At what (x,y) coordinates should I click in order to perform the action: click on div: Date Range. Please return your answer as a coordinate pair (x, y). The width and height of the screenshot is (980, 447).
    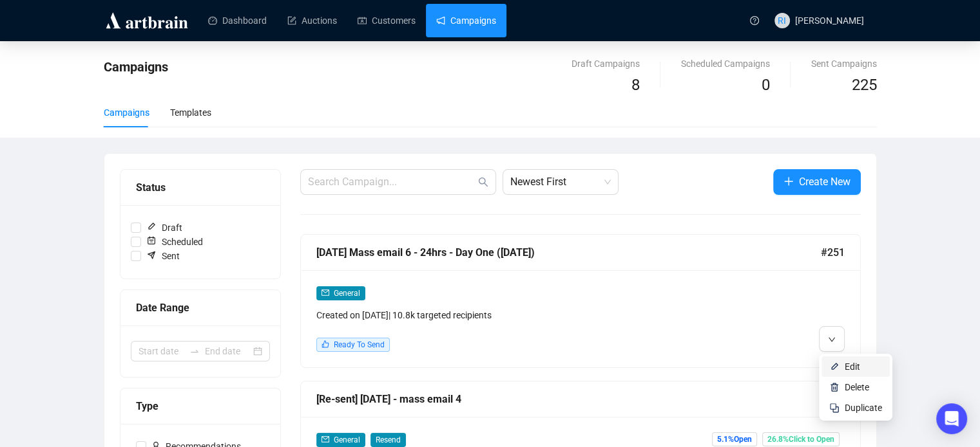
    Looking at the image, I should click on (200, 308).